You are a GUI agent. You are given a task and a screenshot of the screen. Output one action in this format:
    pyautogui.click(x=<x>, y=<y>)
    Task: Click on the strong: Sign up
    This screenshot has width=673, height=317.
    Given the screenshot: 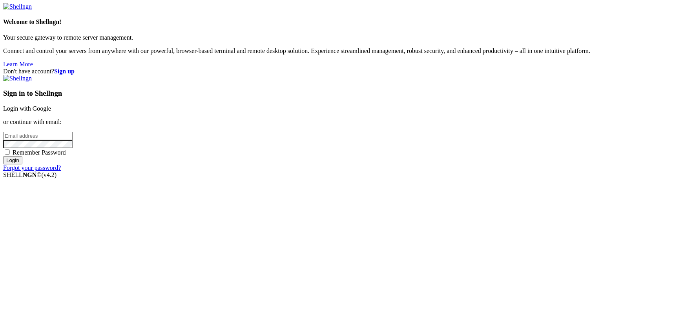 What is the action you would take?
    pyautogui.click(x=64, y=71)
    